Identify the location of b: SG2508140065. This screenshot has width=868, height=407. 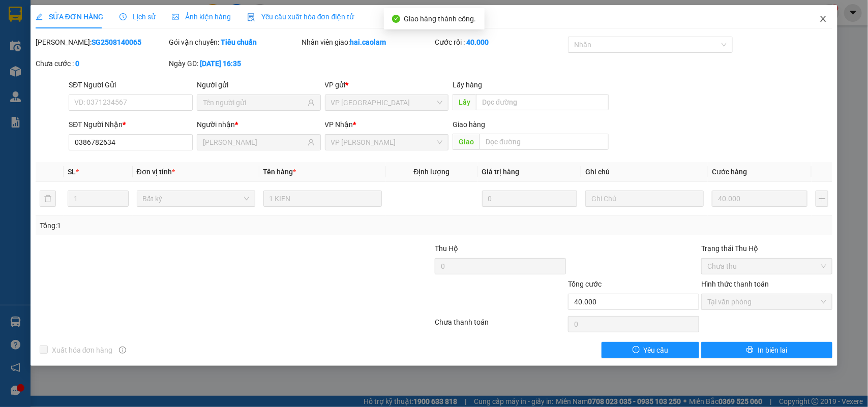
(117, 42).